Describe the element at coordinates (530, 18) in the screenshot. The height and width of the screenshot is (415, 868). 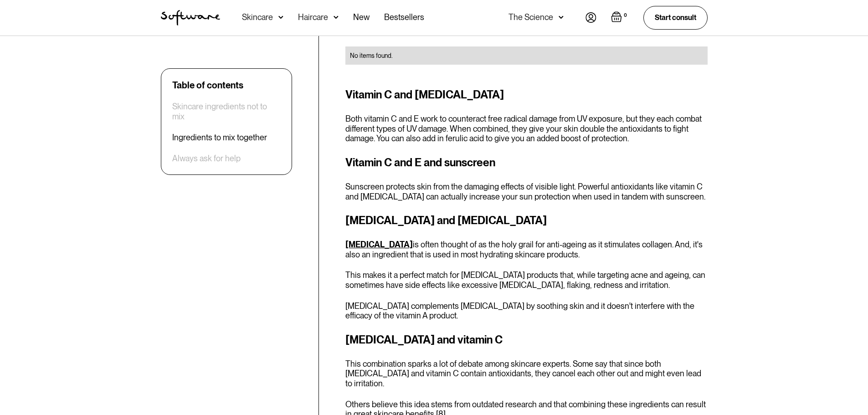
I see `div: The Science` at that location.